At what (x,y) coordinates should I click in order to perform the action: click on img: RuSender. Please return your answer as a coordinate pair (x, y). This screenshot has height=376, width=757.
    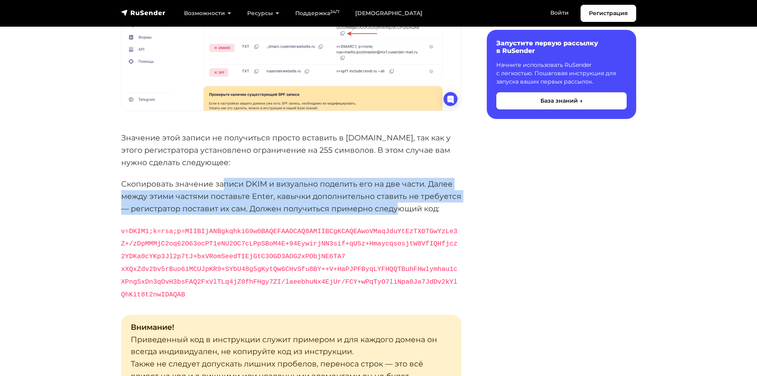
    Looking at the image, I should click on (143, 13).